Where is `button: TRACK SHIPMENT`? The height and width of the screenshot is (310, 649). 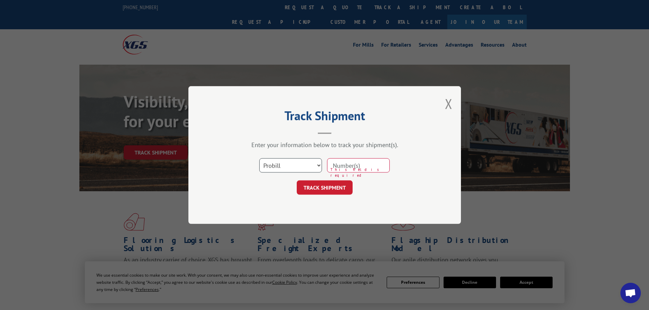 button: TRACK SHIPMENT is located at coordinates (325, 188).